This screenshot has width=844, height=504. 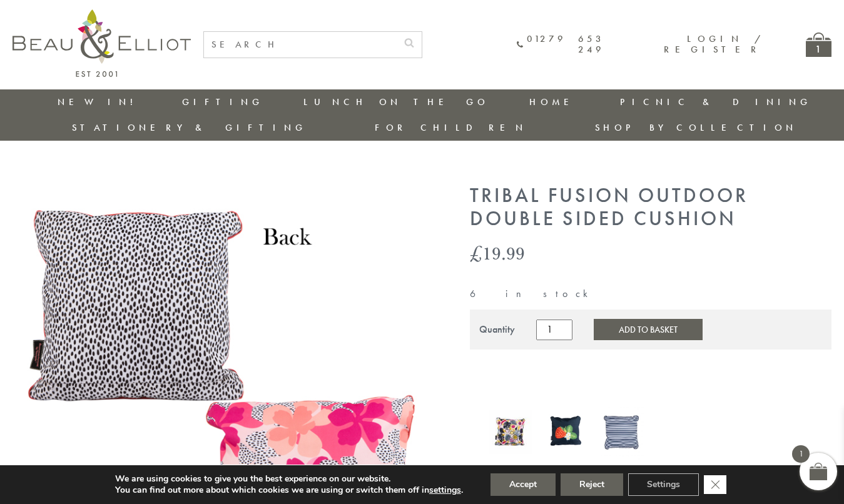 I want to click on input: Product quantity, so click(x=555, y=329).